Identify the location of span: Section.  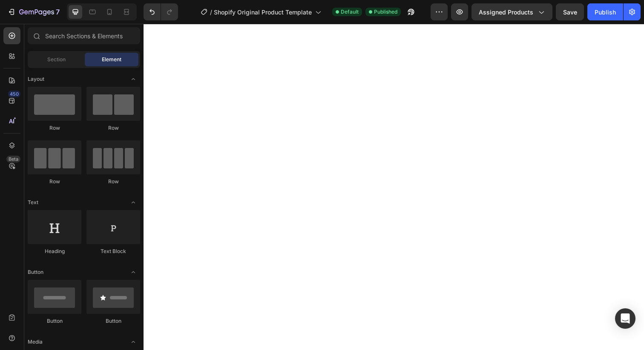
(56, 60).